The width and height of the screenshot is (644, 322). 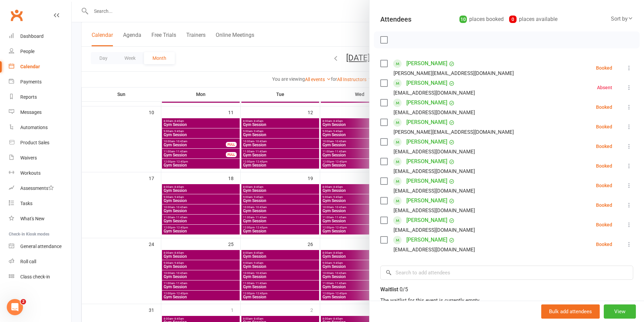 What do you see at coordinates (40, 52) in the screenshot?
I see `a: People` at bounding box center [40, 52].